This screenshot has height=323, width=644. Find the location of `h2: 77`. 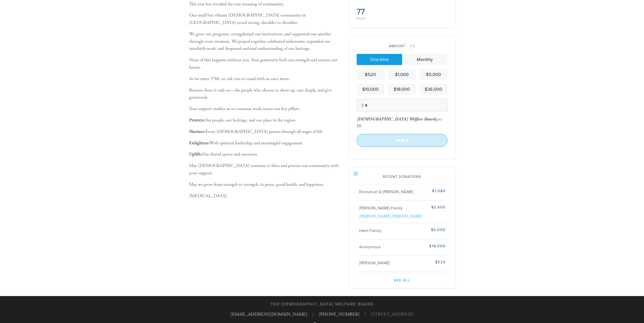

h2: 77 is located at coordinates (378, 12).